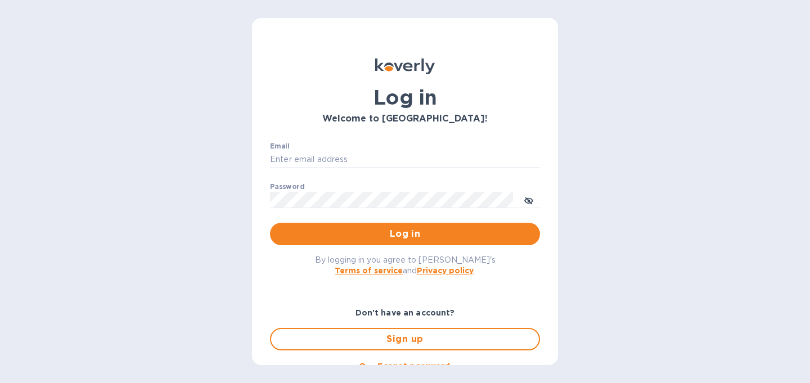  What do you see at coordinates (405, 160) in the screenshot?
I see `input: Enter email address` at bounding box center [405, 160].